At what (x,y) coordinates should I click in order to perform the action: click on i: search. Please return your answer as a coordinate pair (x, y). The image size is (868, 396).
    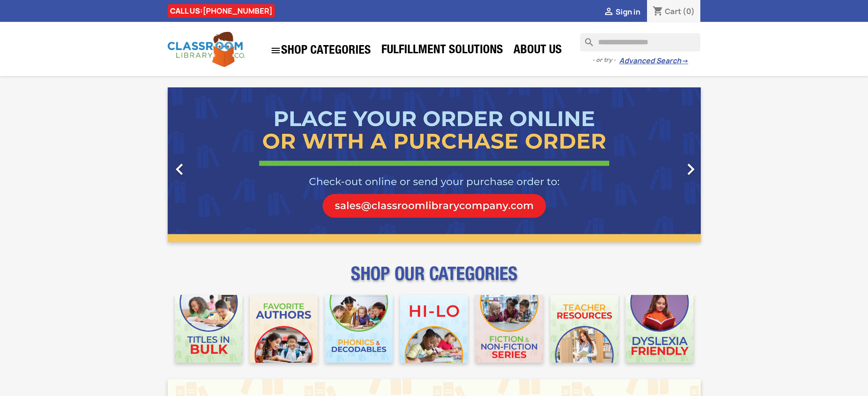
    Looking at the image, I should click on (586, 39).